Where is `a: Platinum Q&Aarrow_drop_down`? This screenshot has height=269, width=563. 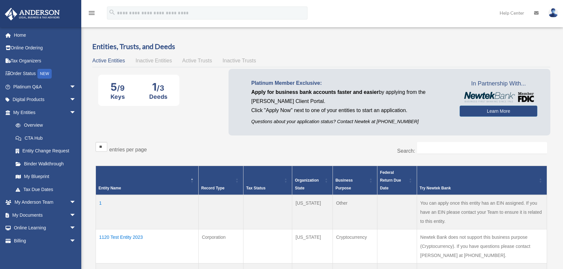 a: Platinum Q&Aarrow_drop_down is located at coordinates (45, 87).